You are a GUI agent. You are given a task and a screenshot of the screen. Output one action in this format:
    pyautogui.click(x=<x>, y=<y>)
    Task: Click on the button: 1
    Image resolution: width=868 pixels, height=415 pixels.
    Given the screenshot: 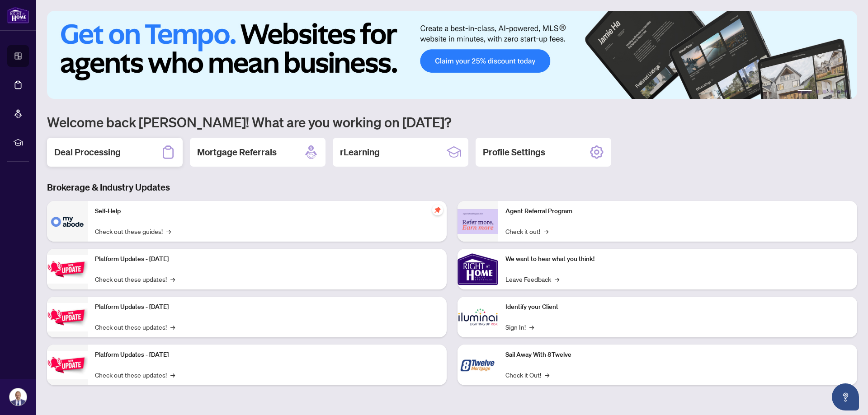 What is the action you would take?
    pyautogui.click(x=805, y=92)
    